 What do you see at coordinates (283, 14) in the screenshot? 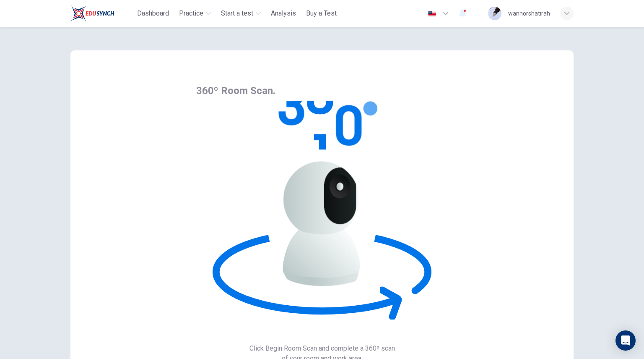
I see `a: Analysis` at bounding box center [283, 14].